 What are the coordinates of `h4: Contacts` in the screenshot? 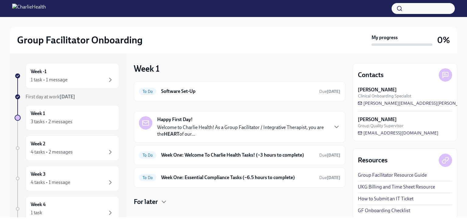 It's located at (371, 75).